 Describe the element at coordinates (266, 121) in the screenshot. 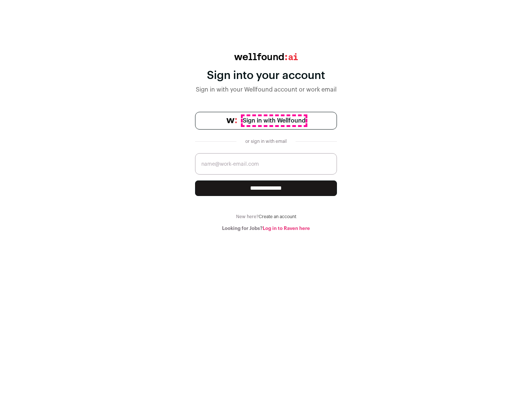

I see `a: Sign in with Wellfound` at that location.